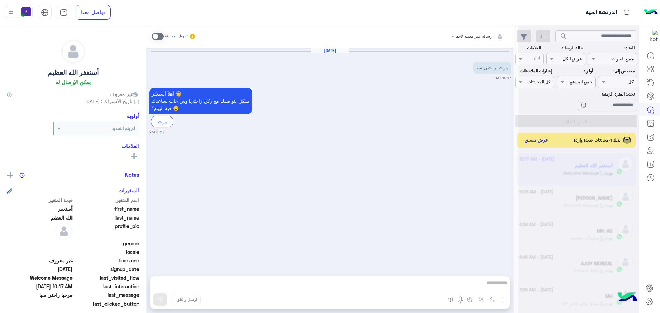 The image size is (660, 313). I want to click on h5: أستغفر الله العظيم, so click(73, 73).